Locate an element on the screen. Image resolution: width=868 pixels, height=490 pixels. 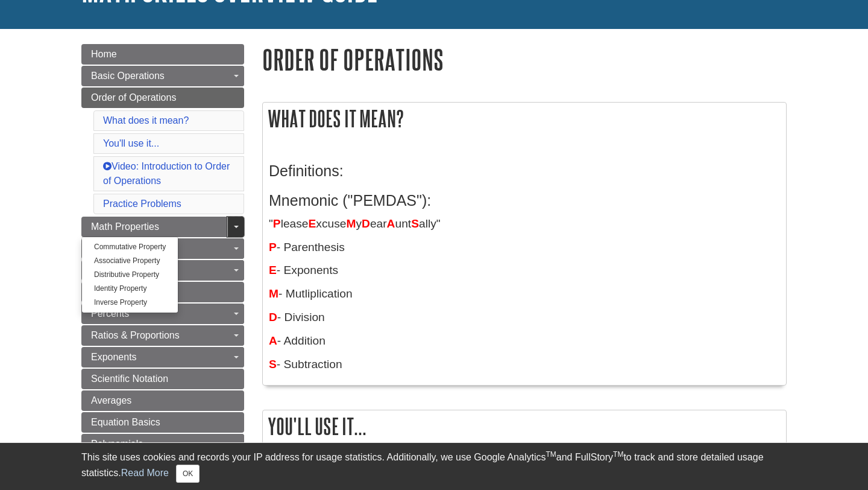
a: Percents is located at coordinates (163, 314).